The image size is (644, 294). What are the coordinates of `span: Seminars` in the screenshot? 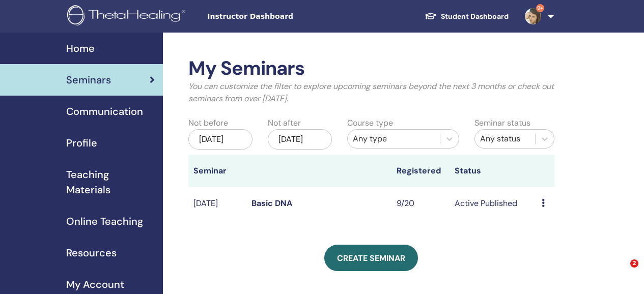 It's located at (89, 80).